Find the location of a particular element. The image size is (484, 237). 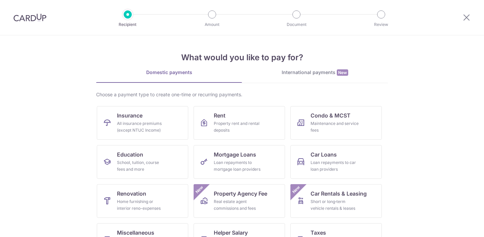

p: Document is located at coordinates (296, 25).